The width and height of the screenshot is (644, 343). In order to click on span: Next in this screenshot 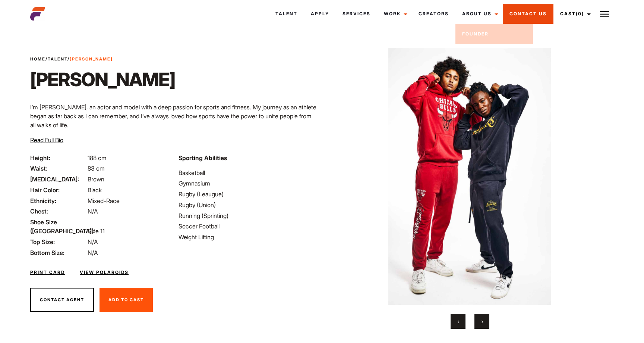, I will do `click(482, 321)`.